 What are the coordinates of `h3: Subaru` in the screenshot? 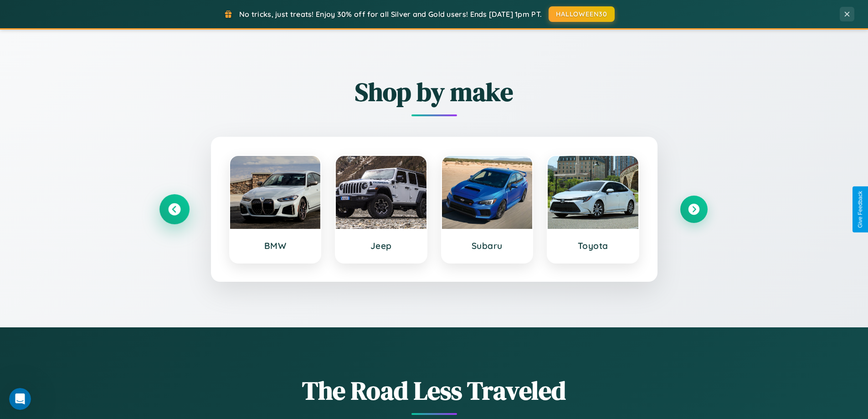 It's located at (487, 246).